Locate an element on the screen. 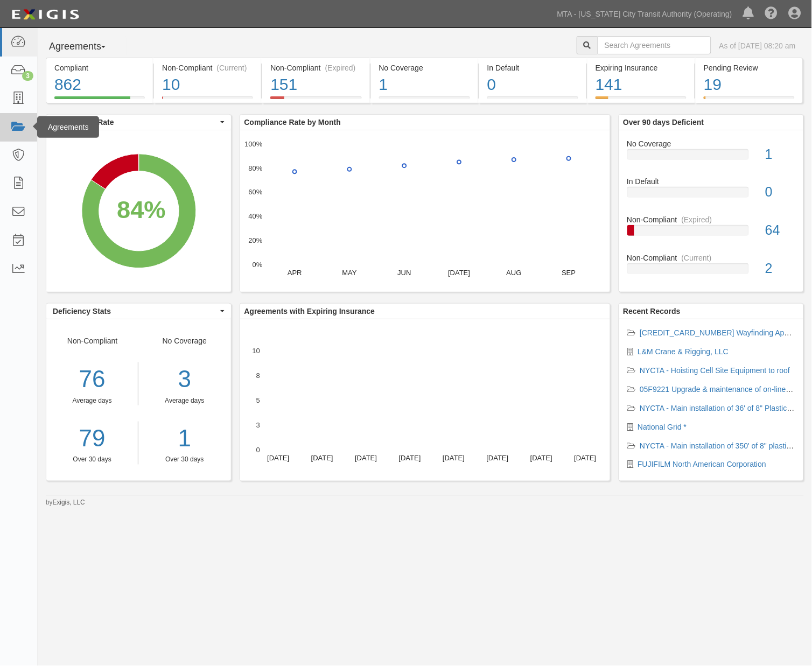 Image resolution: width=812 pixels, height=666 pixels. input: Search Agreements is located at coordinates (654, 45).